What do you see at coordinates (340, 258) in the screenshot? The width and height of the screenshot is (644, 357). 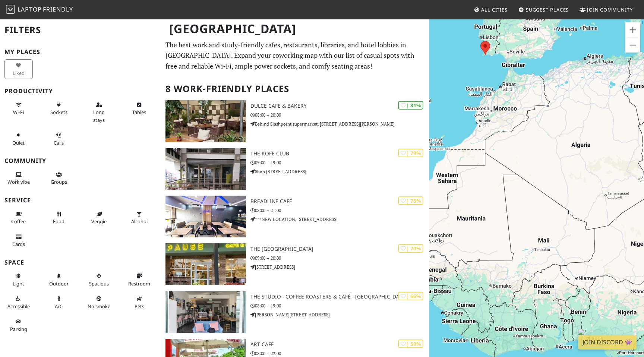 I see `p: 09:00 – 20:00` at bounding box center [340, 258].